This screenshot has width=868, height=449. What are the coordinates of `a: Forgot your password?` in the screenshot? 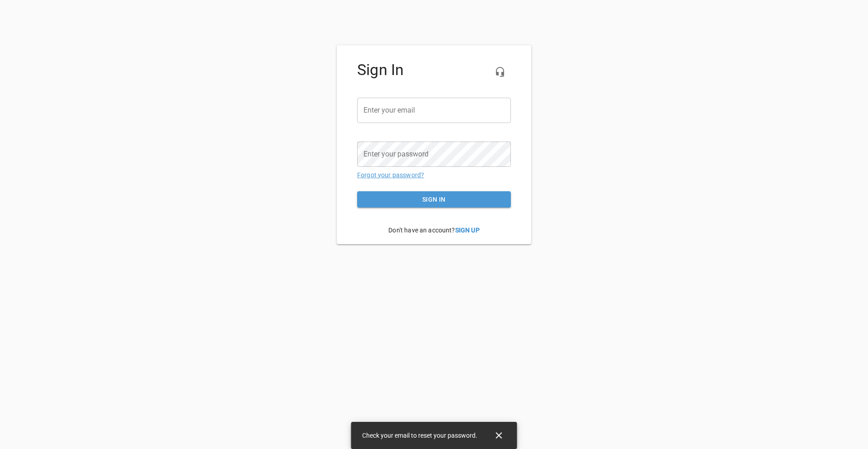 It's located at (391, 175).